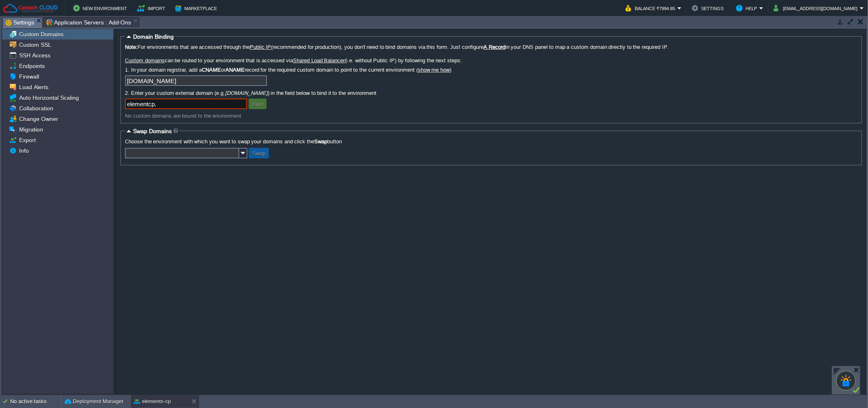  Describe the element at coordinates (145, 60) in the screenshot. I see `a: Custom domains` at that location.